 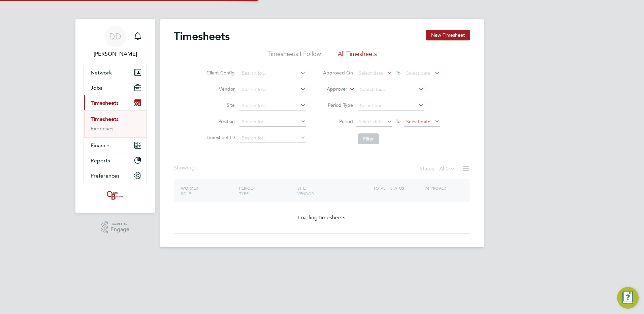 I want to click on a: Expenses, so click(x=102, y=128).